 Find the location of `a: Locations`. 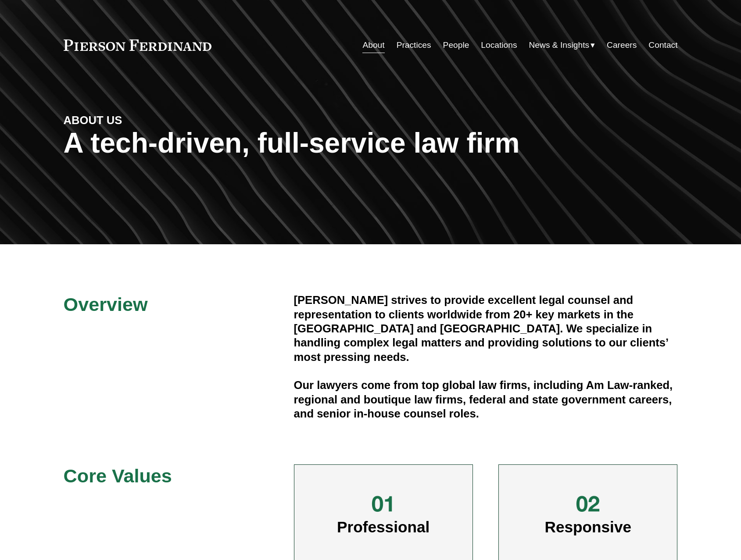

a: Locations is located at coordinates (499, 45).